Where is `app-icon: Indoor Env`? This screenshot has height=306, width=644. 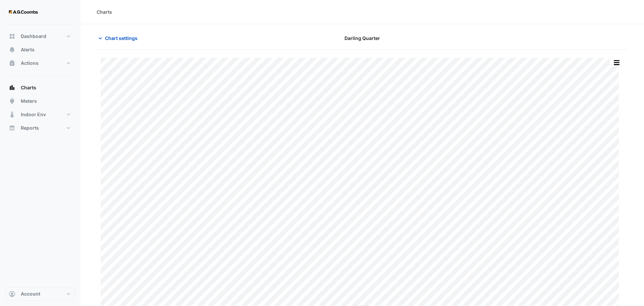 app-icon: Indoor Env is located at coordinates (12, 114).